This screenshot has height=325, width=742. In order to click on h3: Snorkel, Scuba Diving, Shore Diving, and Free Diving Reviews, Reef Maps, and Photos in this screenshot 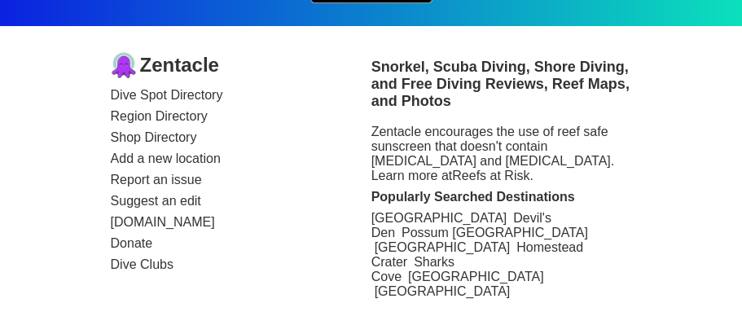, I will do `click(501, 84)`.